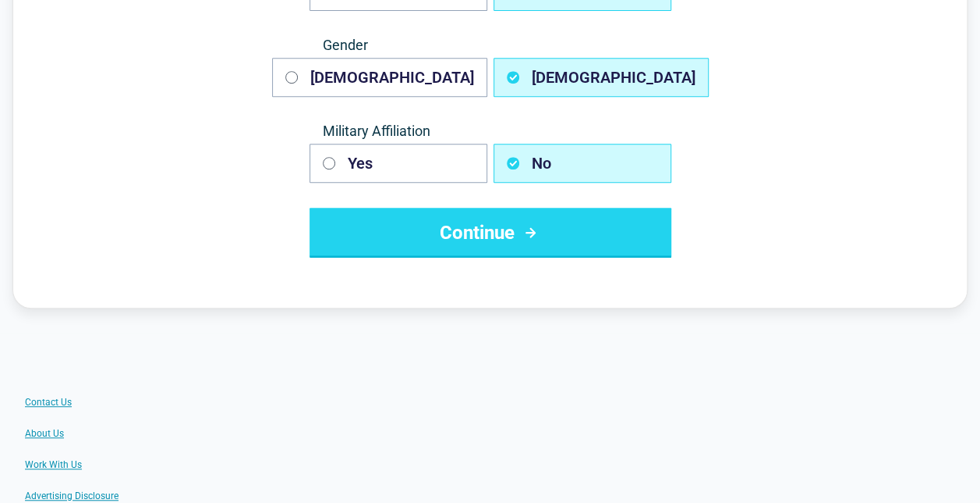 The image size is (980, 503). I want to click on span: Military Affiliation, so click(491, 131).